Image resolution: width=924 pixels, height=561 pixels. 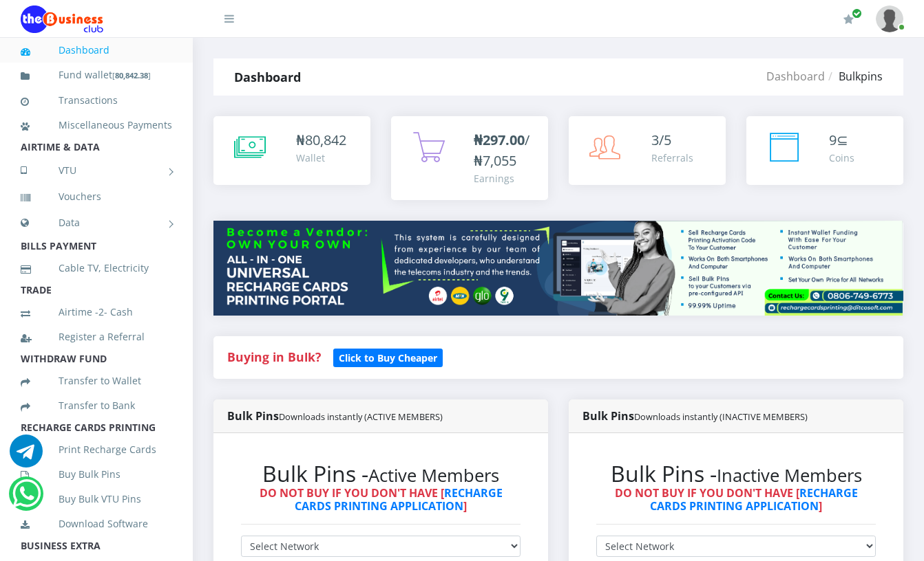 I want to click on span: 9, so click(x=832, y=139).